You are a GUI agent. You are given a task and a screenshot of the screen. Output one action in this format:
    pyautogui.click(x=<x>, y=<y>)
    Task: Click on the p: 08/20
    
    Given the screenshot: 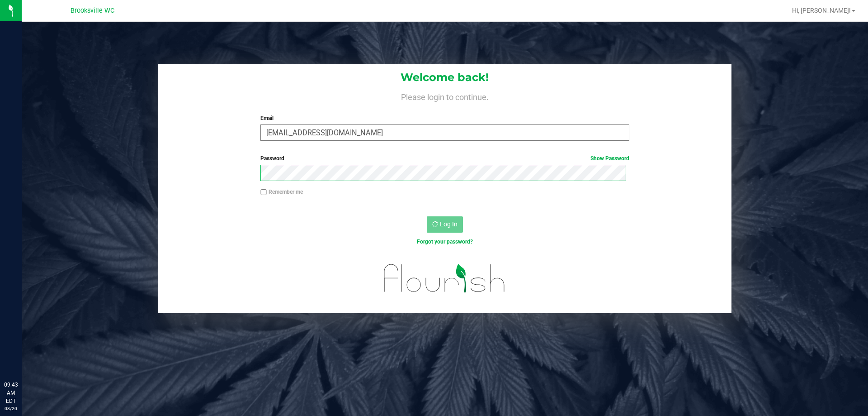 What is the action you would take?
    pyautogui.click(x=10, y=408)
    